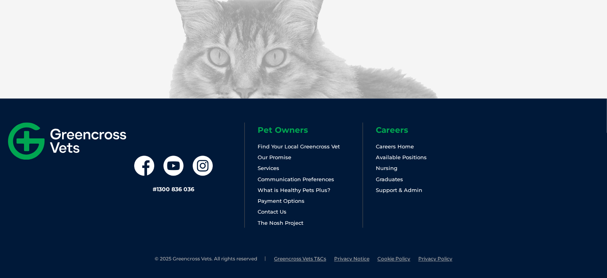 The height and width of the screenshot is (278, 607). What do you see at coordinates (401, 157) in the screenshot?
I see `a: Available Positions` at bounding box center [401, 157].